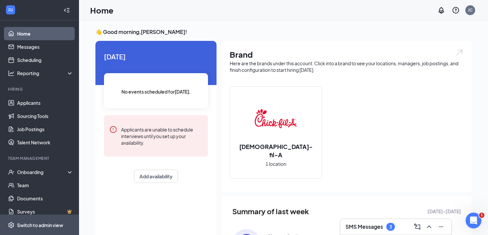  What do you see at coordinates (347, 67) in the screenshot?
I see `div: Here are the brands under this account. Click into a brand to see your locations, managers, job p...` at bounding box center [347, 67].